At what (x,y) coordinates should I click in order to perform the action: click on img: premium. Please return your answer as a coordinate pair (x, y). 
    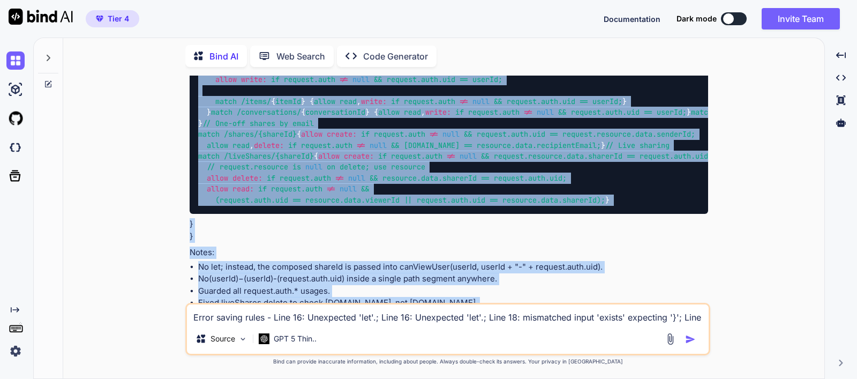
    Looking at the image, I should click on (100, 19).